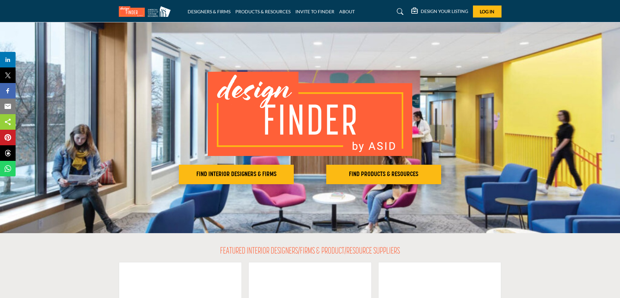 The image size is (620, 298). What do you see at coordinates (439, 12) in the screenshot?
I see `div: DESIGN YOUR LISTING` at bounding box center [439, 12].